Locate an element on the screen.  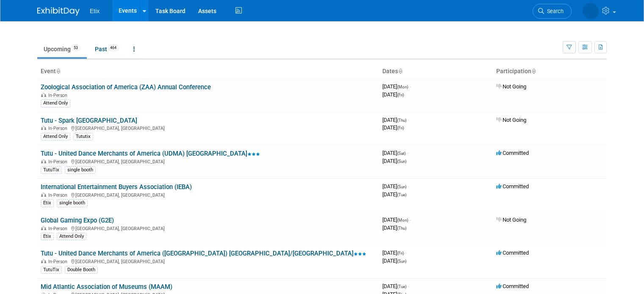
th: Event is located at coordinates (208, 72).